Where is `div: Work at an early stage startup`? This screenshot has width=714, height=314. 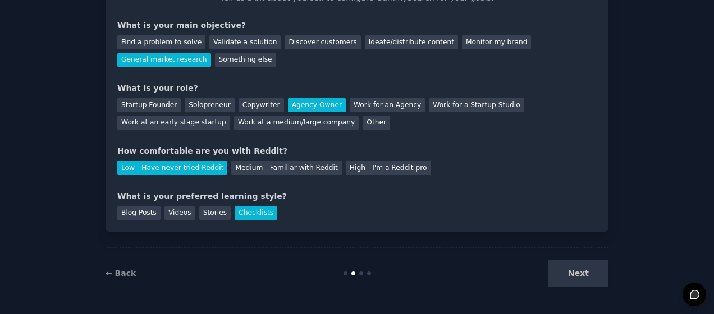
div: Work at an early stage startup is located at coordinates (173, 123).